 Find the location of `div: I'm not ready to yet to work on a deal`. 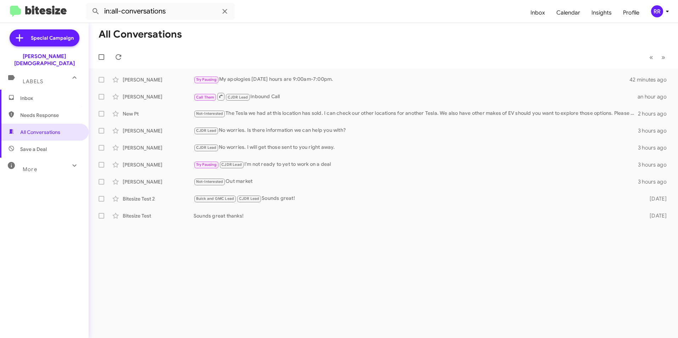

div: I'm not ready to yet to work on a deal is located at coordinates (415, 164).